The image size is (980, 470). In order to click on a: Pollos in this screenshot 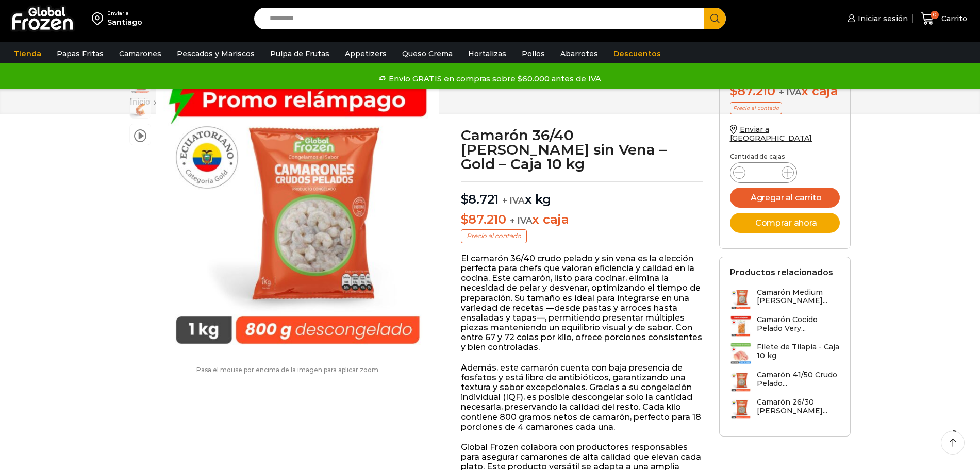, I will do `click(533, 53)`.